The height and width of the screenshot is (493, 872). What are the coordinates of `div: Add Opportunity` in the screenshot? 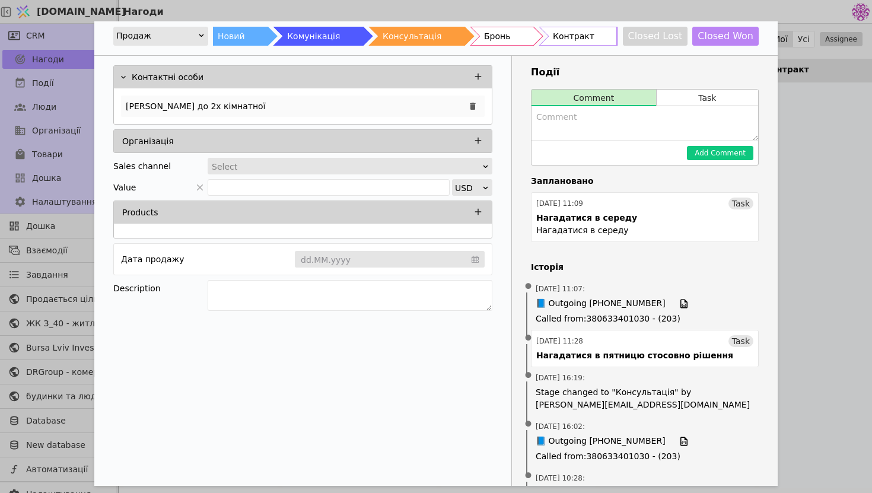 It's located at (436, 253).